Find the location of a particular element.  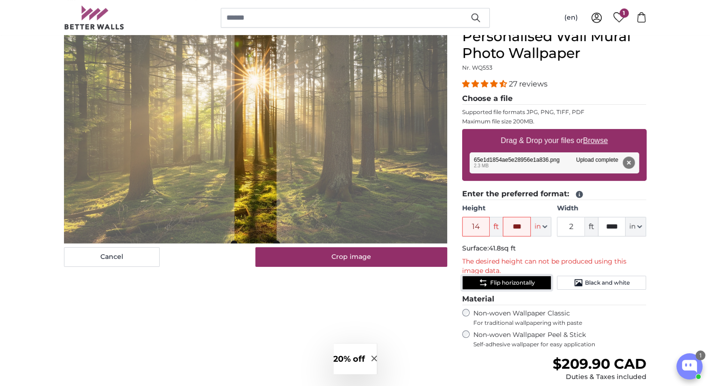

p: Supported file formats JPG, PNG, TIFF, PDF is located at coordinates (554, 112).